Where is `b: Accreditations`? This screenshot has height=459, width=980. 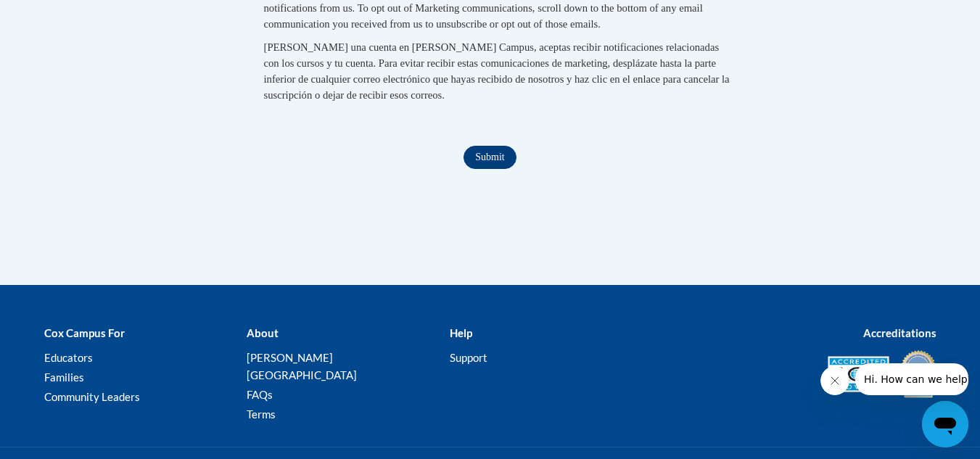
b: Accreditations is located at coordinates (899, 333).